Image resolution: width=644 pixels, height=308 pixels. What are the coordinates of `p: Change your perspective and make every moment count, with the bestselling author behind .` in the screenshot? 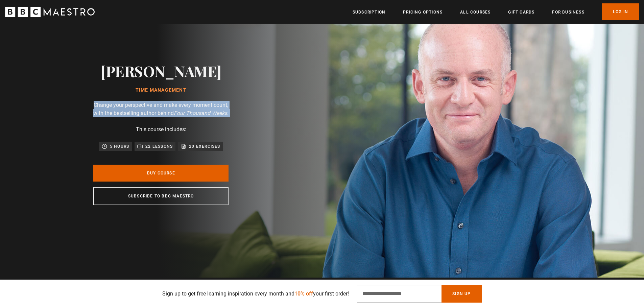 It's located at (161, 109).